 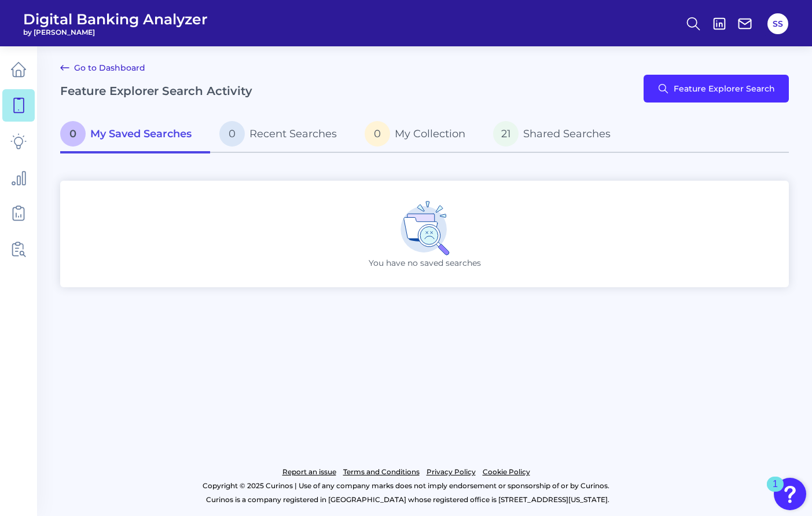 I want to click on a: Privacy Policy, so click(x=451, y=472).